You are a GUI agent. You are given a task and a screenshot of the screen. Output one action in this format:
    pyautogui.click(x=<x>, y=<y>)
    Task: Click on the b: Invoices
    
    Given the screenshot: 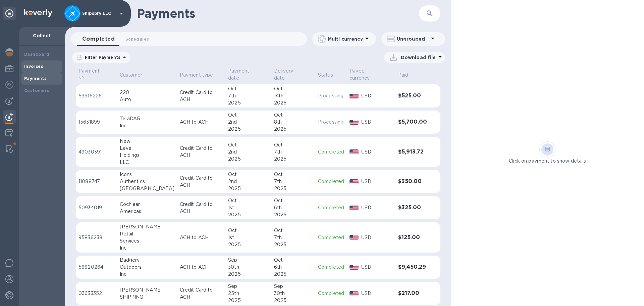 What is the action you would take?
    pyautogui.click(x=33, y=66)
    